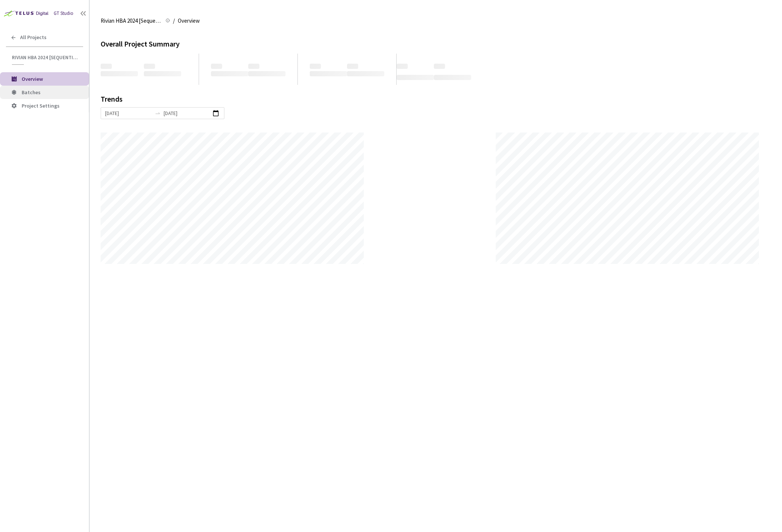 The width and height of the screenshot is (782, 532). I want to click on span: Project Settings, so click(41, 106).